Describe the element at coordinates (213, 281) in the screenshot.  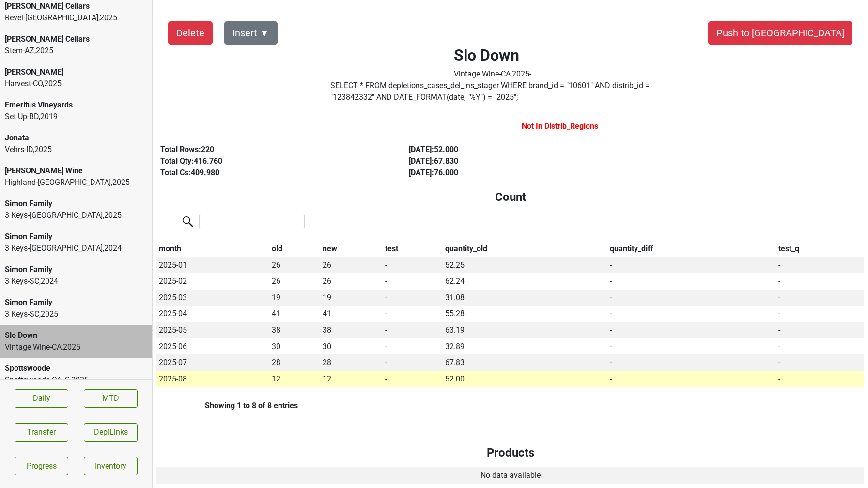
I see `td: 2025-02` at that location.